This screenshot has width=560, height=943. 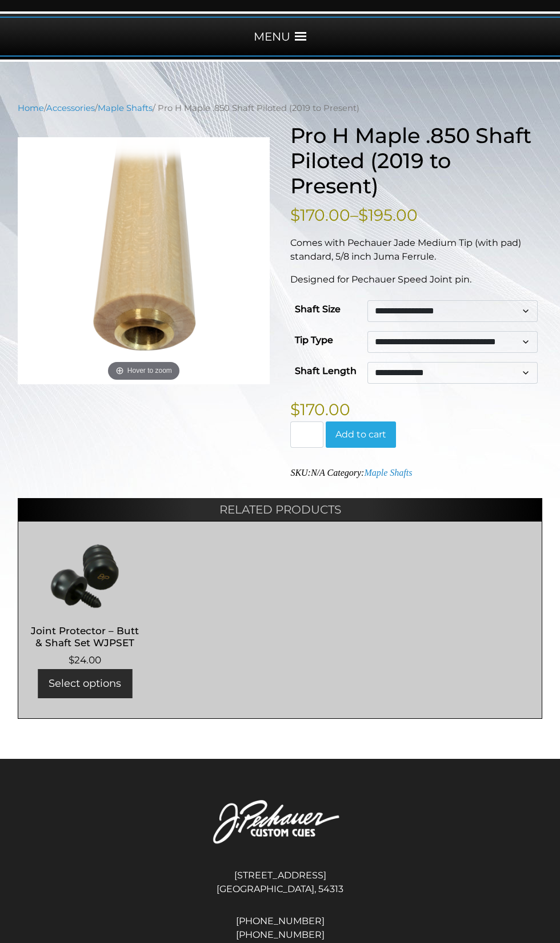 What do you see at coordinates (31, 108) in the screenshot?
I see `a: Home` at bounding box center [31, 108].